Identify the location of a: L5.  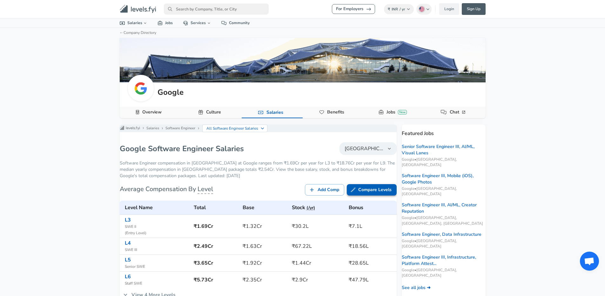
(128, 260).